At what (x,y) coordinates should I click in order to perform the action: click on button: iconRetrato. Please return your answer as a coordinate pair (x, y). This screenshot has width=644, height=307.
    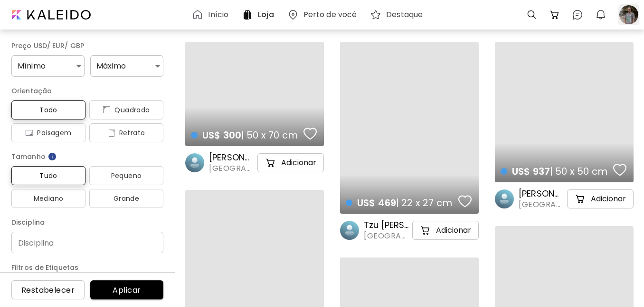
    Looking at the image, I should click on (126, 133).